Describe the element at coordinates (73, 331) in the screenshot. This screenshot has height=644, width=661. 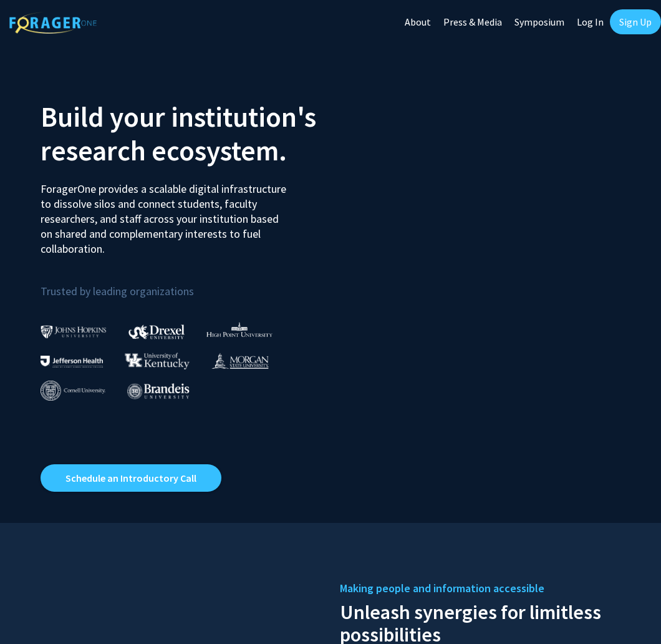
I see `img: Johns Hopkins University` at that location.